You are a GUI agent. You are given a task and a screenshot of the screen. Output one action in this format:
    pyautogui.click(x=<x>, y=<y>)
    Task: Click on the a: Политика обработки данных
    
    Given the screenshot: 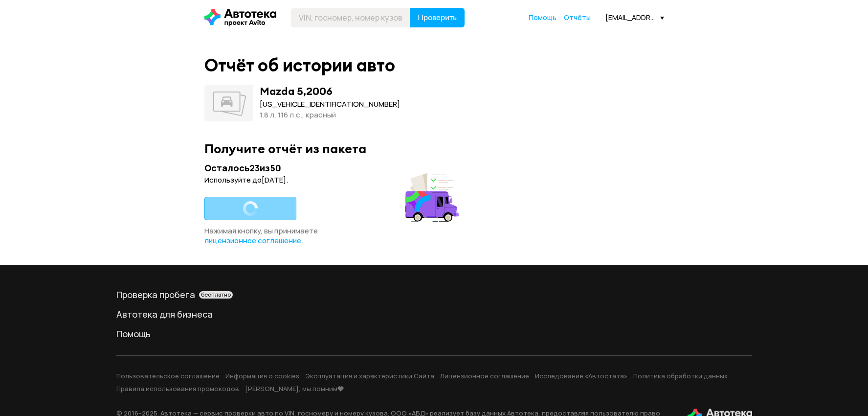 What is the action you would take?
    pyautogui.click(x=680, y=376)
    